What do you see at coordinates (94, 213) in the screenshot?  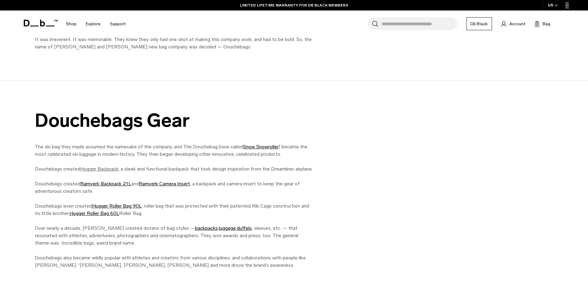 I see `a: Hugger Roller Bag 60L` at bounding box center [94, 213].